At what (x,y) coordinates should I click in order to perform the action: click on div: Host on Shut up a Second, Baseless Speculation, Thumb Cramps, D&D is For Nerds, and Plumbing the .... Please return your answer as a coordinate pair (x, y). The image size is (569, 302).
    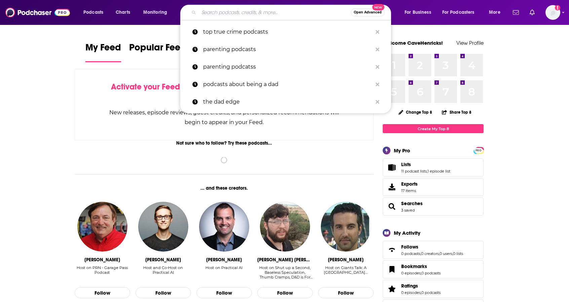
    Looking at the image, I should click on (285, 273).